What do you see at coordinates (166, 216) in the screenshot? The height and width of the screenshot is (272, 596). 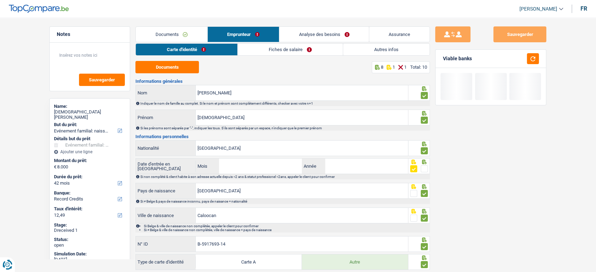 I see `label: Ville de naissance` at bounding box center [166, 216].